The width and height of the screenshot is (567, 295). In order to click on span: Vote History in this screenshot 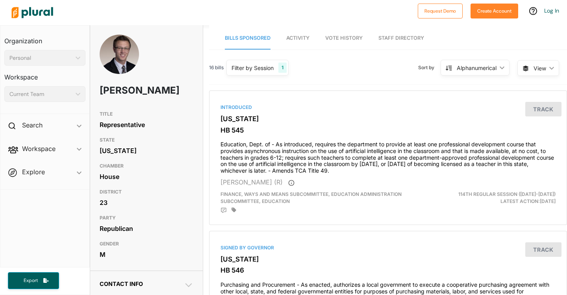, I will do `click(344, 38)`.